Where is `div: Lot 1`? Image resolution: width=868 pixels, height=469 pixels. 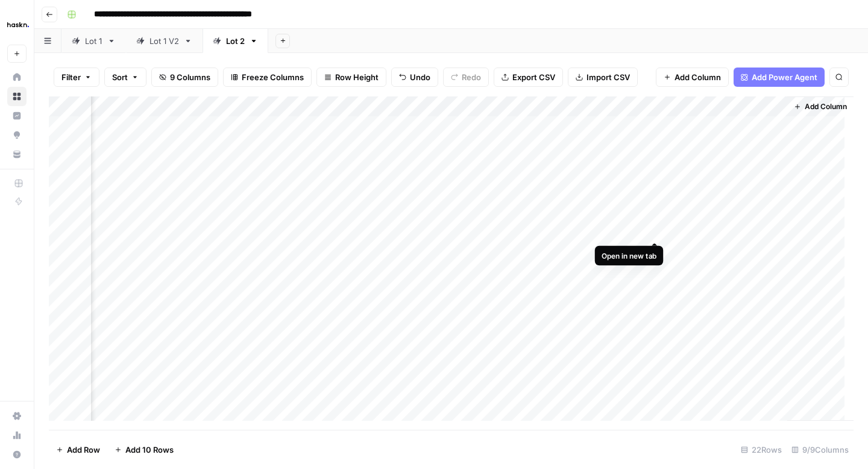 div: Lot 1 is located at coordinates (93, 41).